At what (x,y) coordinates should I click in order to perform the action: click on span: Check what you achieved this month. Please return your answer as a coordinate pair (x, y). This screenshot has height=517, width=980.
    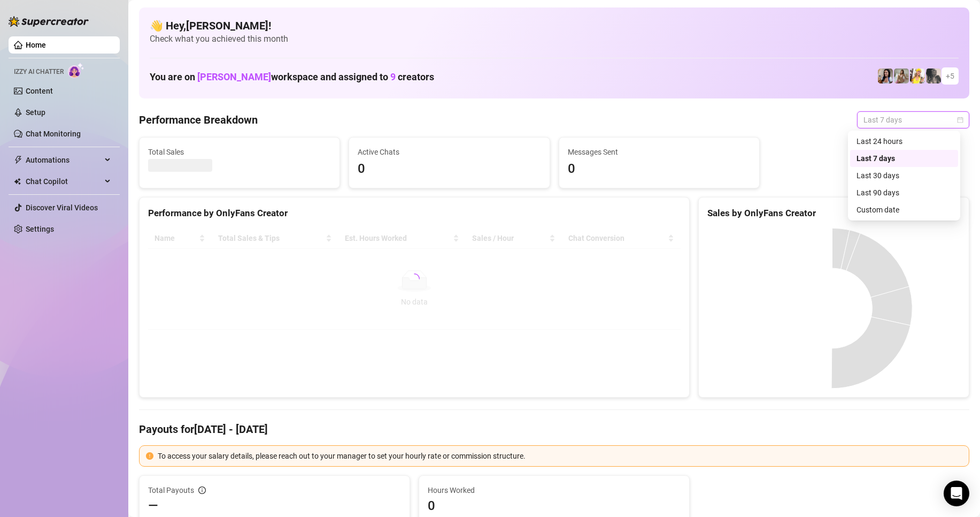
    Looking at the image, I should click on (554, 39).